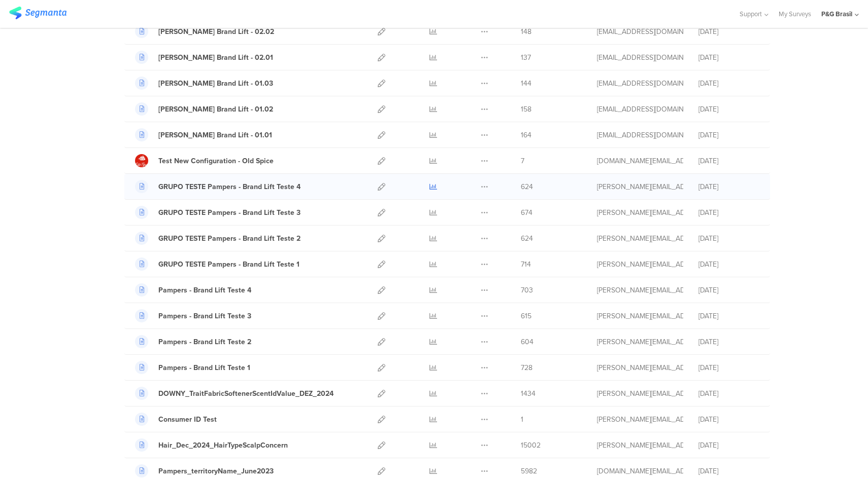 Image resolution: width=868 pixels, height=480 pixels. What do you see at coordinates (526, 31) in the screenshot?
I see `span: 148` at bounding box center [526, 31].